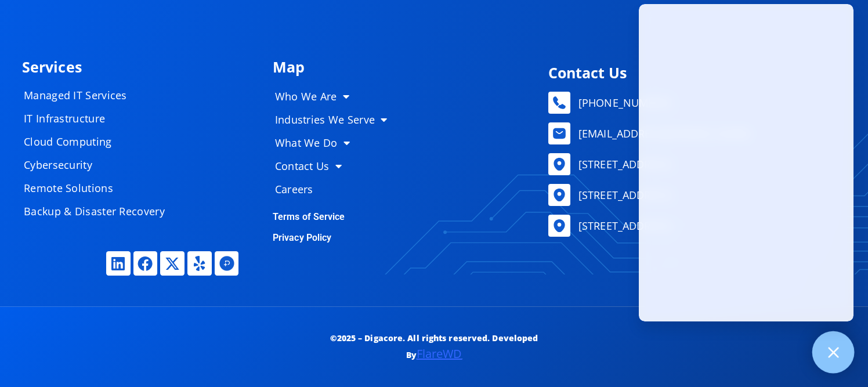 Image resolution: width=868 pixels, height=387 pixels. What do you see at coordinates (308, 216) in the screenshot?
I see `a: Terms of Service` at bounding box center [308, 216].